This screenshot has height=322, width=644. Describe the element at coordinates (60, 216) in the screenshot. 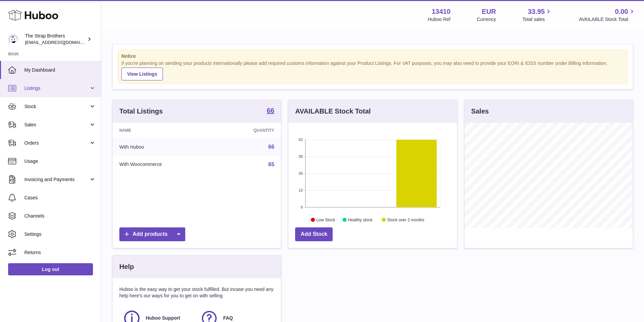

I see `span: Channels` at that location.